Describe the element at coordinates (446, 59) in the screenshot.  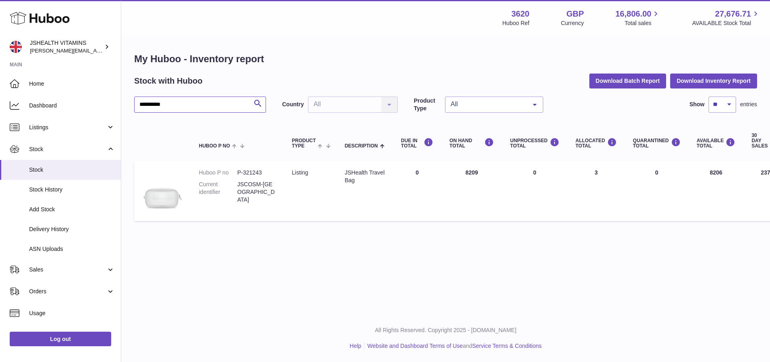
I see `h1: My Huboo - Inventory report` at that location.